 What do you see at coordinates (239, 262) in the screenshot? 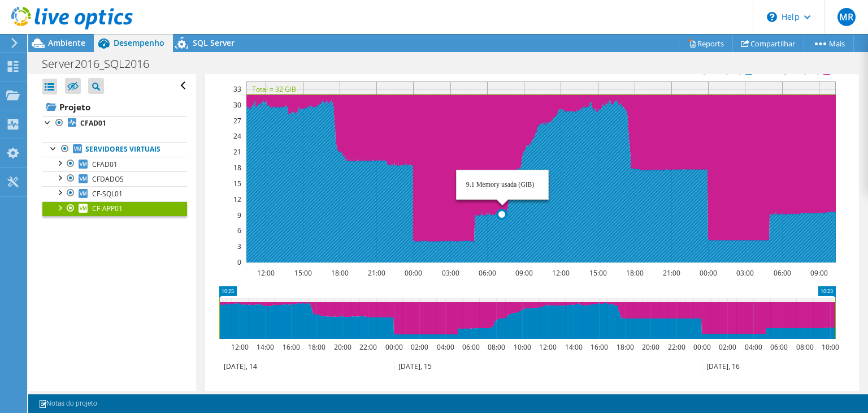
I see `text: 0` at bounding box center [239, 262].